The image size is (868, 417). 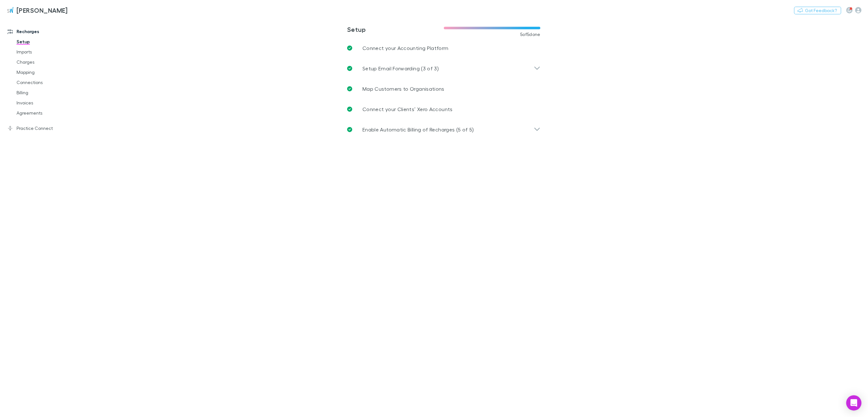 What do you see at coordinates (444, 129) in the screenshot?
I see `div: Enable Automatic Billing of Recharges (5 of 5)` at bounding box center [444, 129].